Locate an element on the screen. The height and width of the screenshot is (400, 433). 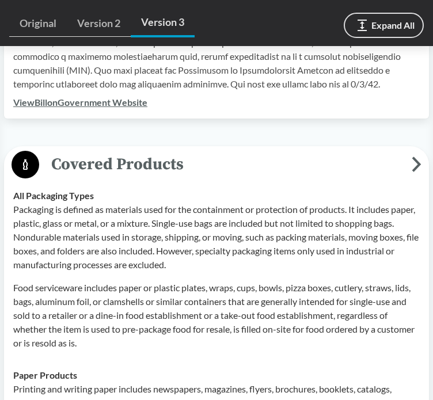
a: Version 3 is located at coordinates (162, 23).